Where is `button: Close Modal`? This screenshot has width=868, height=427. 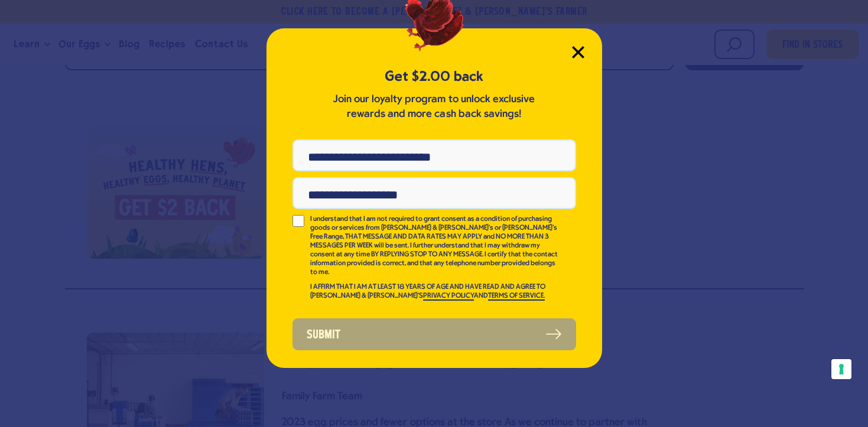
button: Close Modal is located at coordinates (577, 52).